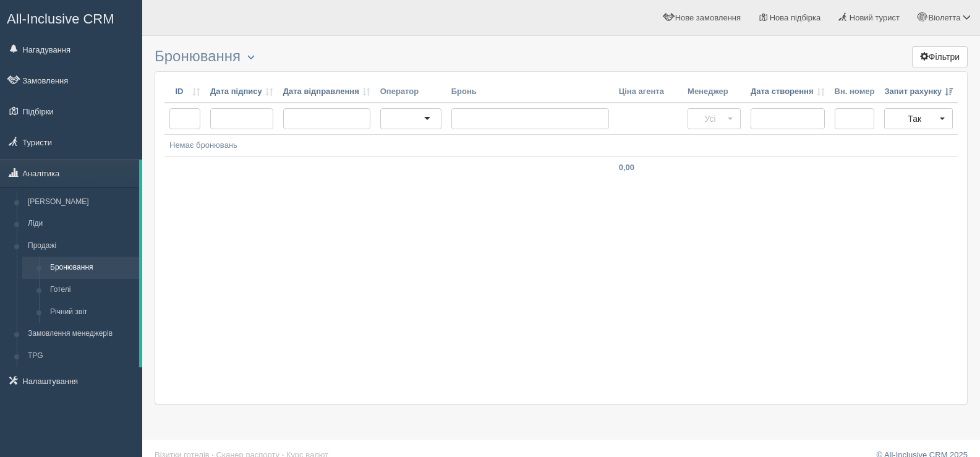 Image resolution: width=980 pixels, height=457 pixels. Describe the element at coordinates (944, 17) in the screenshot. I see `span: Віолетта` at that location.